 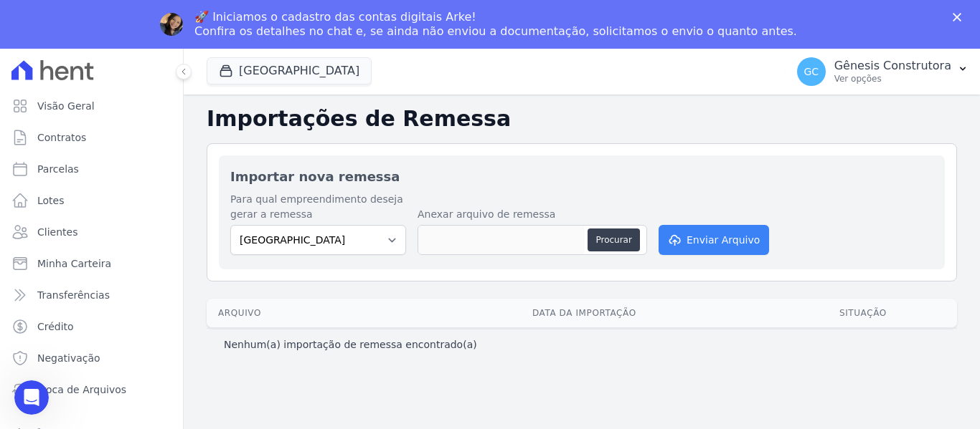 I want to click on div: Fechar, so click(x=961, y=17).